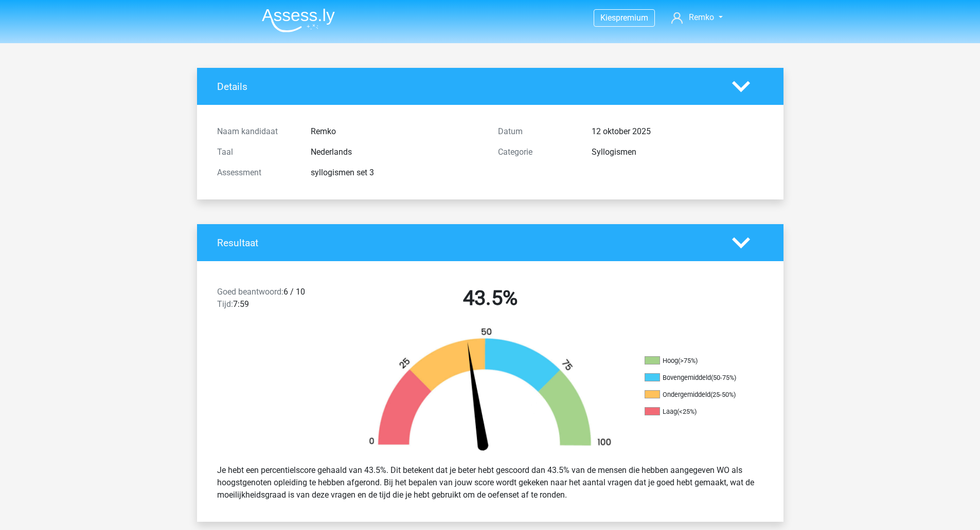 The height and width of the screenshot is (530, 980). What do you see at coordinates (696, 361) in the screenshot?
I see `li: Hoog` at bounding box center [696, 361].